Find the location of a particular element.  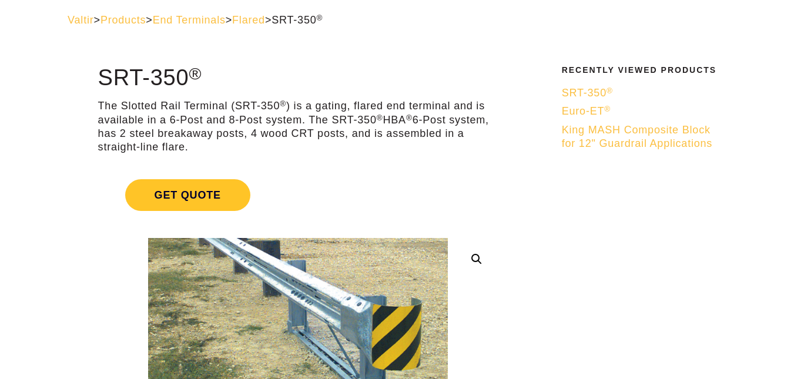

h1: SRT-350 is located at coordinates (298, 78).